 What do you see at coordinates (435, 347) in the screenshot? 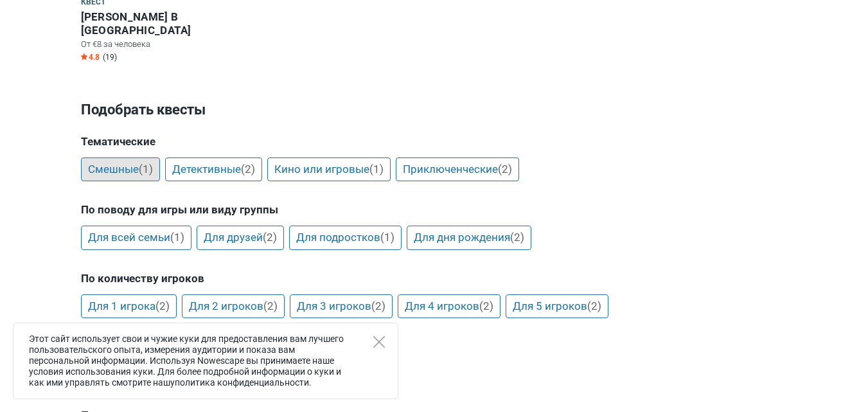
I see `h5: По цене или рейтингу` at bounding box center [435, 347].